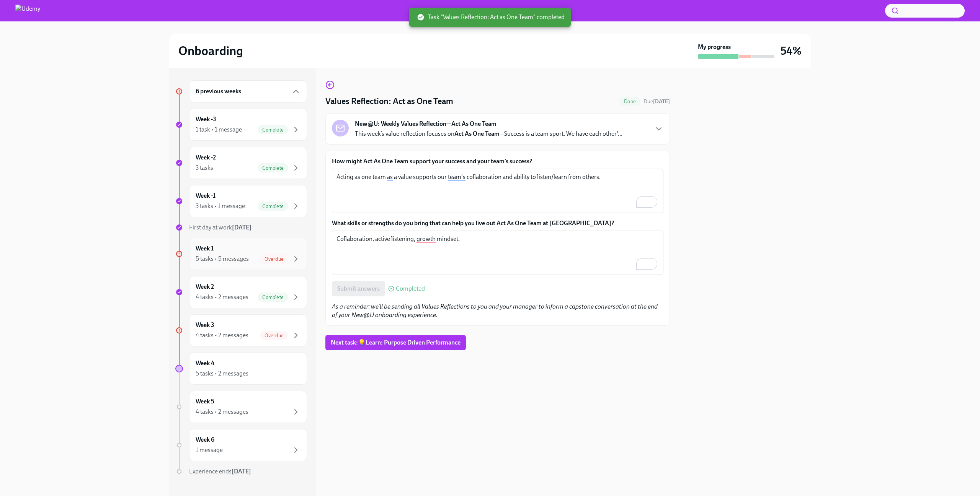 The image size is (980, 504). Describe the element at coordinates (714, 47) in the screenshot. I see `strong: My progress` at that location.